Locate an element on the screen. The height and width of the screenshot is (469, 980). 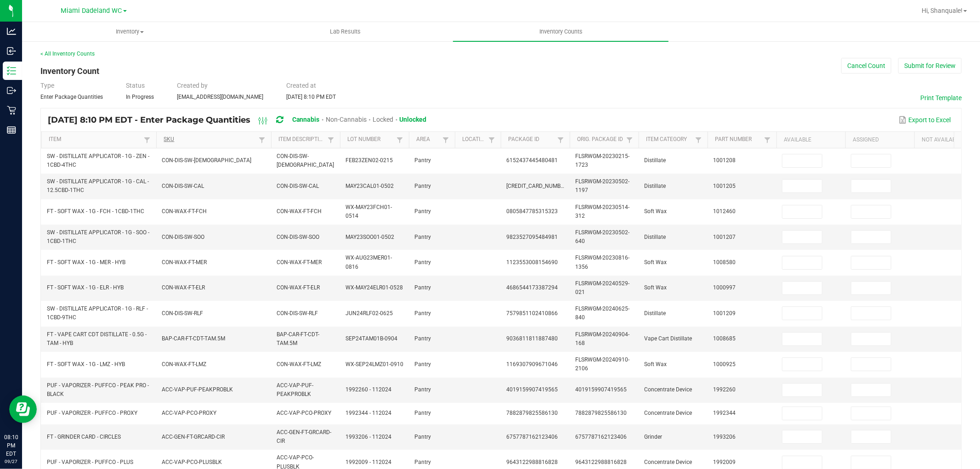
span: Enter Package Quantities is located at coordinates (72, 97).